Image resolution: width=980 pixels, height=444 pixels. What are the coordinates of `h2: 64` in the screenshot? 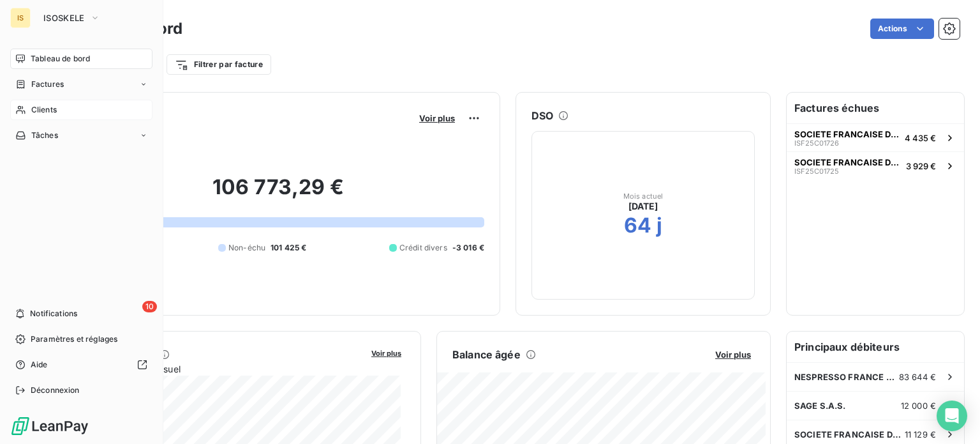 It's located at (638, 225).